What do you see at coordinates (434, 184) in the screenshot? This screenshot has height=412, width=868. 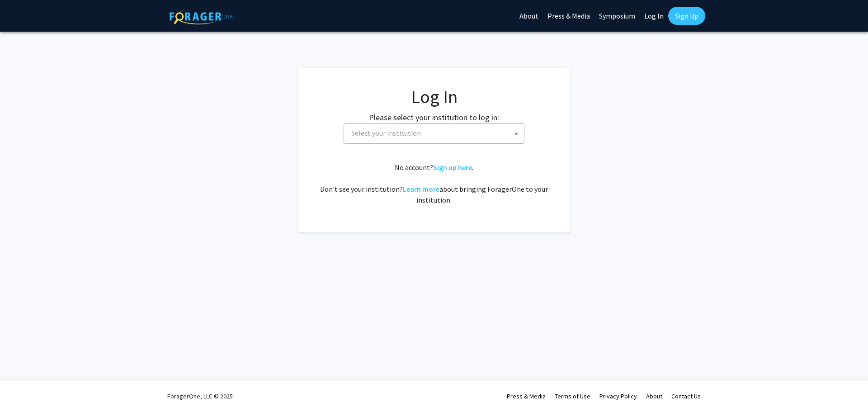 I see `div: No account? . Don't see your institution? about bringing ForagerOne to your institution.` at bounding box center [434, 184].